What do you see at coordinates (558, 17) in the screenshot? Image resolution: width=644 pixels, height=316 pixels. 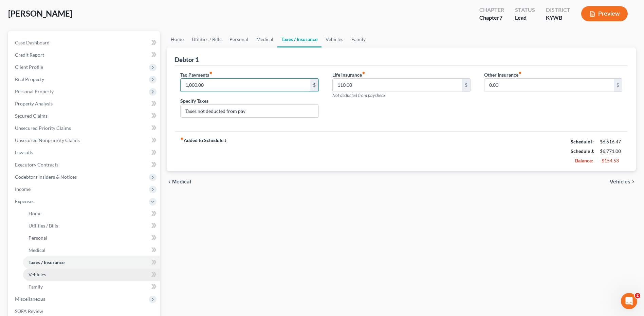 I see `div: KYWB` at bounding box center [558, 17].